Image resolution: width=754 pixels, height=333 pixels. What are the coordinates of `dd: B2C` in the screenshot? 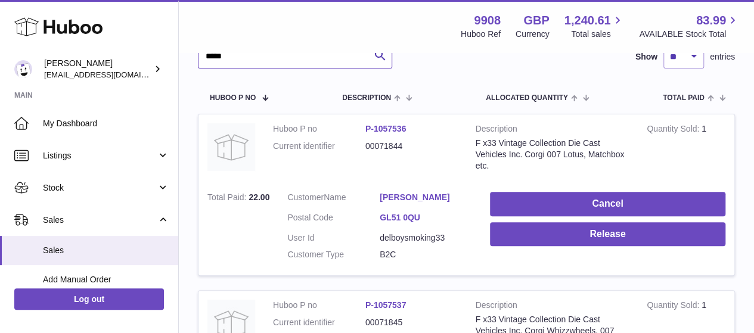 It's located at (426, 254).